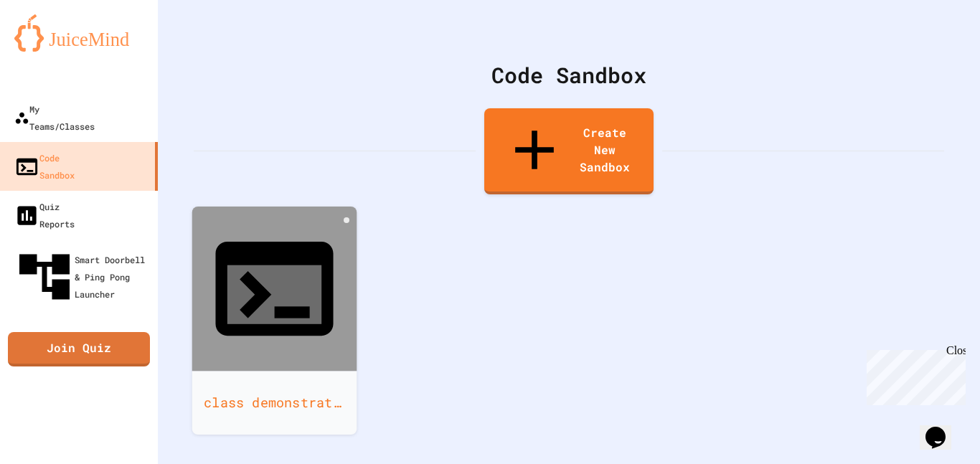 This screenshot has width=980, height=464. I want to click on a: Join Quiz, so click(79, 350).